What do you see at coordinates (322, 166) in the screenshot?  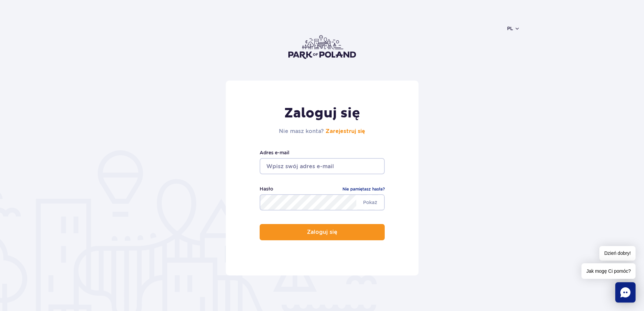 I see `input: Wpisz swój adres e-mail` at bounding box center [322, 166].